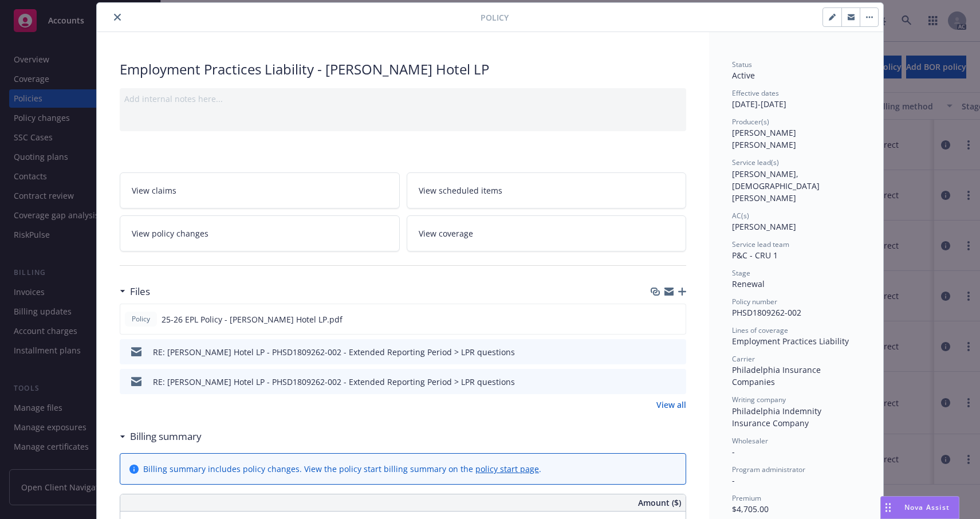 Image resolution: width=980 pixels, height=519 pixels. I want to click on span: Philadelphia Indemnity Insurance Company, so click(778, 417).